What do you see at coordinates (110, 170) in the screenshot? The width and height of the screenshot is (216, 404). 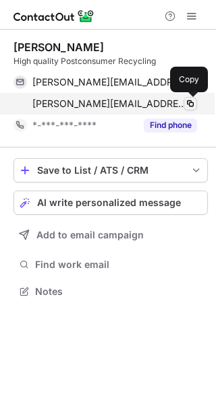 I see `button: save-profile-one-click` at bounding box center [110, 170].